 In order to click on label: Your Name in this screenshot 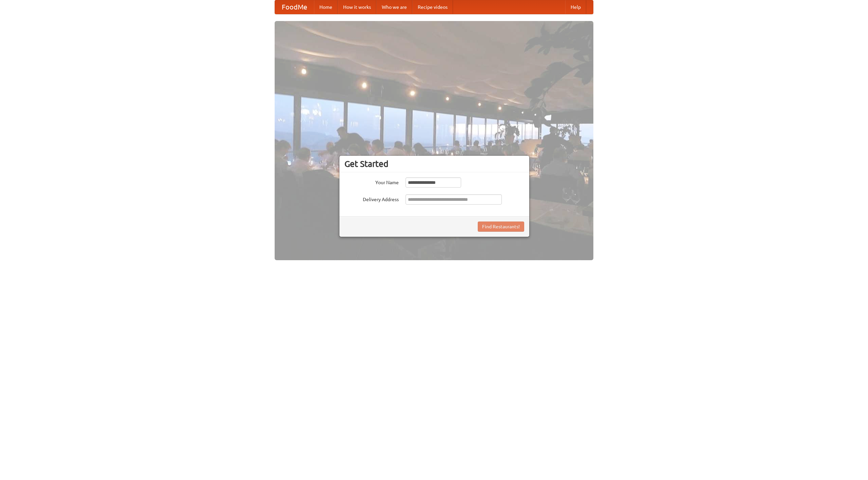, I will do `click(371, 181)`.